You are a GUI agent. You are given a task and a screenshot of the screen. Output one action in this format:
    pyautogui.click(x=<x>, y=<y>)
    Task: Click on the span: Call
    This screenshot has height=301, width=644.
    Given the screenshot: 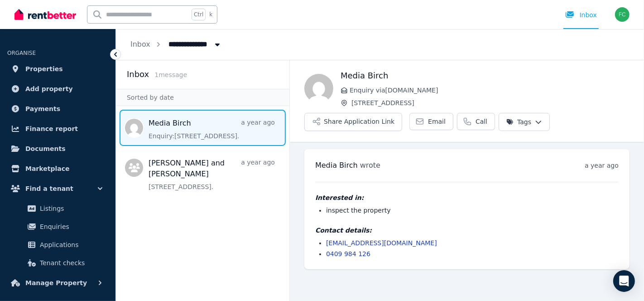 What is the action you would take?
    pyautogui.click(x=481, y=122)
    